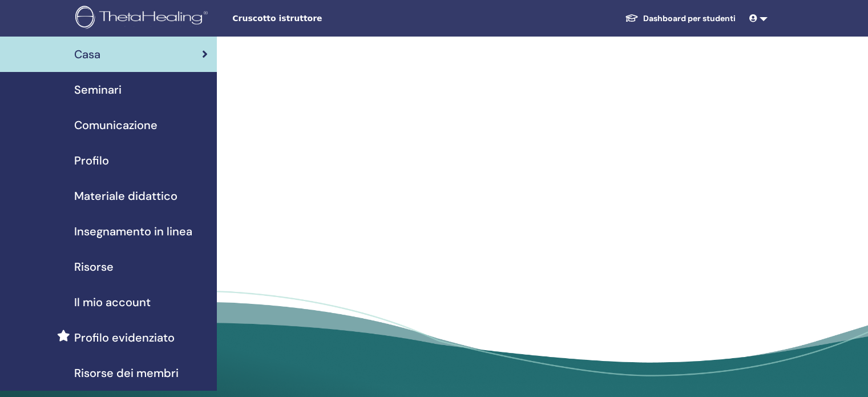  What do you see at coordinates (116, 125) in the screenshot?
I see `span: Comunicazione` at bounding box center [116, 125].